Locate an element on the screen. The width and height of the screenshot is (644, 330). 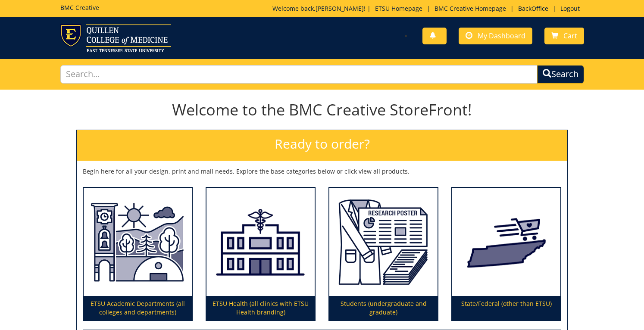
a: ETSU Academic Departments (all colleges and departments) is located at coordinates (138, 254).